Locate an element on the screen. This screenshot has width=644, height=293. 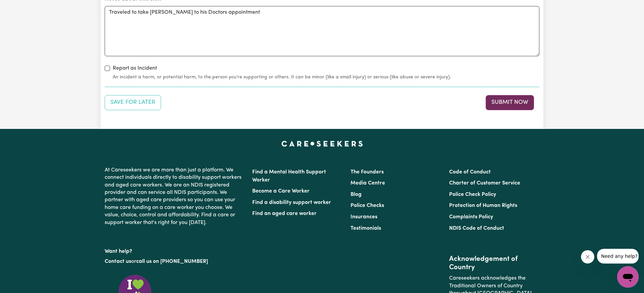
a: Blog is located at coordinates (356, 195).